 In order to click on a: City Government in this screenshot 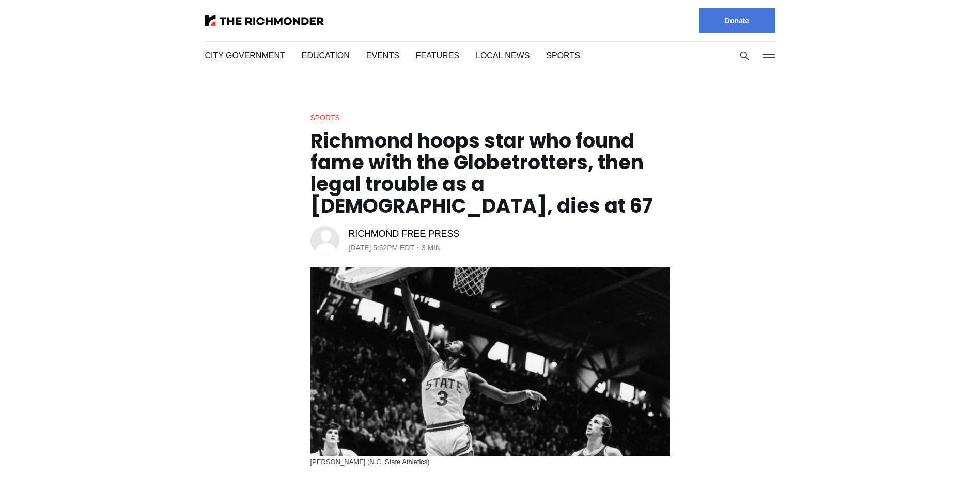, I will do `click(245, 55)`.